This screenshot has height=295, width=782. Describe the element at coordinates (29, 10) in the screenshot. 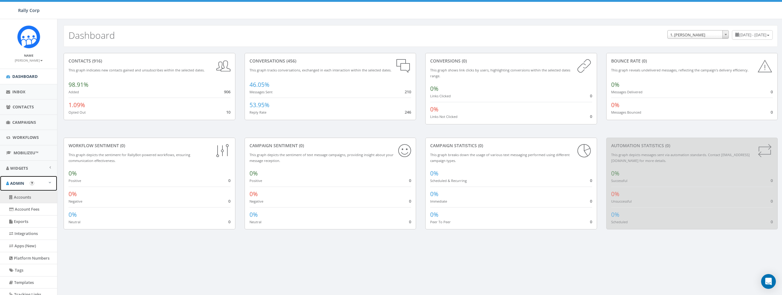

I see `span: Rally Corp` at that location.